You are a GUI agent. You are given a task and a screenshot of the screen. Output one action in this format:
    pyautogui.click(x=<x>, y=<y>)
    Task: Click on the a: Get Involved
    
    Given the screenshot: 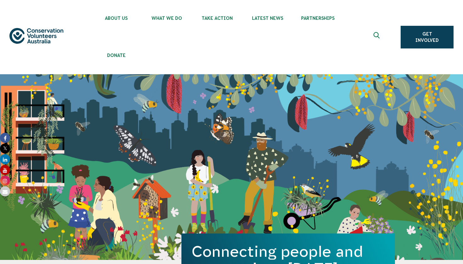 What is the action you would take?
    pyautogui.click(x=427, y=37)
    